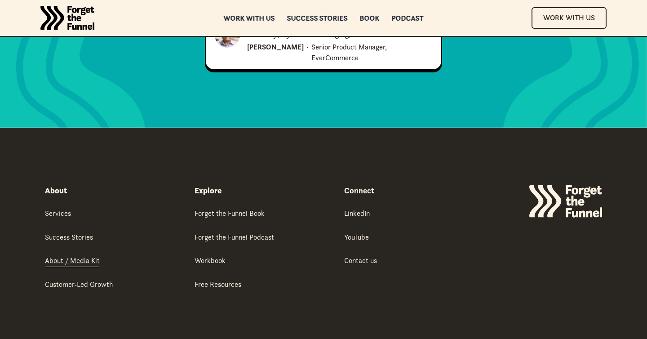 The width and height of the screenshot is (647, 339). I want to click on a: Free Resources, so click(218, 285).